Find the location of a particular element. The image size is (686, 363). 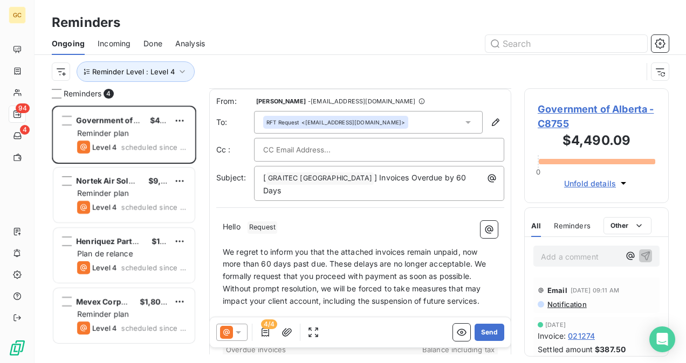

span: ] Invoices Overdue by 60 Days is located at coordinates (366, 184).